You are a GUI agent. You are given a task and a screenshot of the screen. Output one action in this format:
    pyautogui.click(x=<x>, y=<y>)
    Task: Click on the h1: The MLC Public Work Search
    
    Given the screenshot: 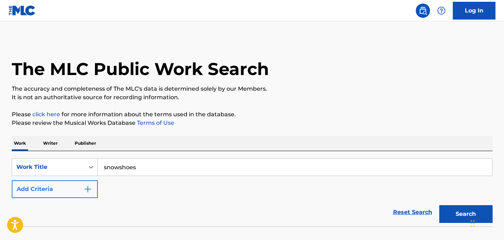 What is the action you would take?
    pyautogui.click(x=140, y=69)
    